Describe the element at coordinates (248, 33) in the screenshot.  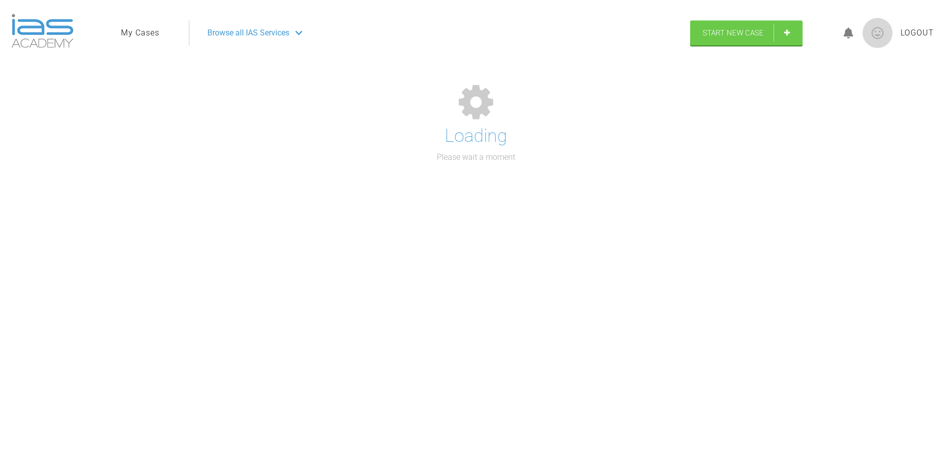
I see `span: Browse all IAS Services` at that location.